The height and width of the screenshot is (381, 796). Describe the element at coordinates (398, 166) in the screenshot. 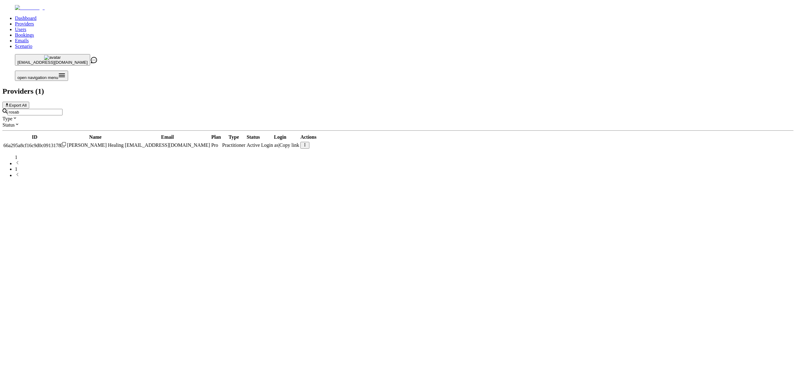

I see `nav: pagination navigation` at that location.